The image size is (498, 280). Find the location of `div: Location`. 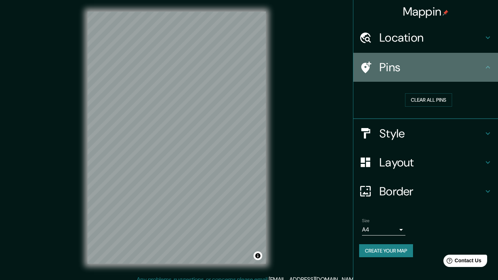

div: Location is located at coordinates (426, 38).